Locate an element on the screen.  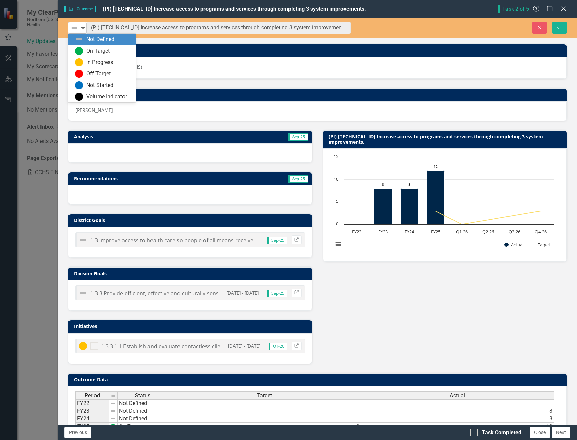
h3: Analysis is located at coordinates (130, 137).